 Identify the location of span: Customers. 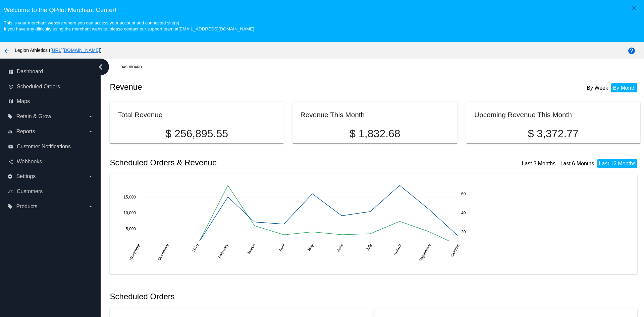
(30, 192).